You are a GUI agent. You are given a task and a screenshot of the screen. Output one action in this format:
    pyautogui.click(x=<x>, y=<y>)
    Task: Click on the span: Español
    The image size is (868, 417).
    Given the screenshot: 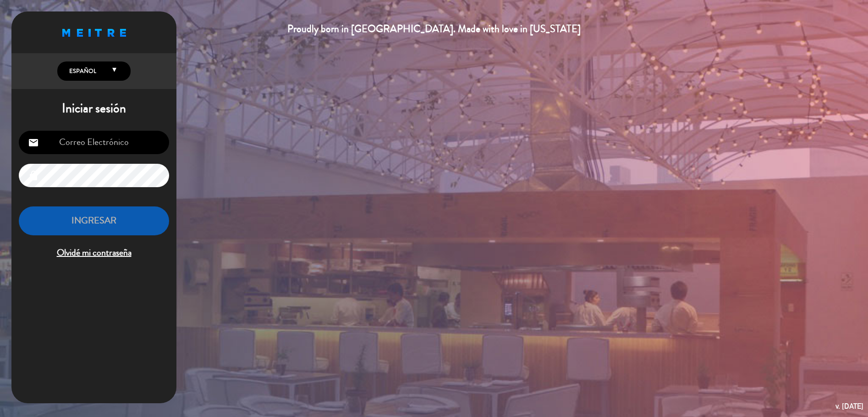 What is the action you would take?
    pyautogui.click(x=82, y=71)
    